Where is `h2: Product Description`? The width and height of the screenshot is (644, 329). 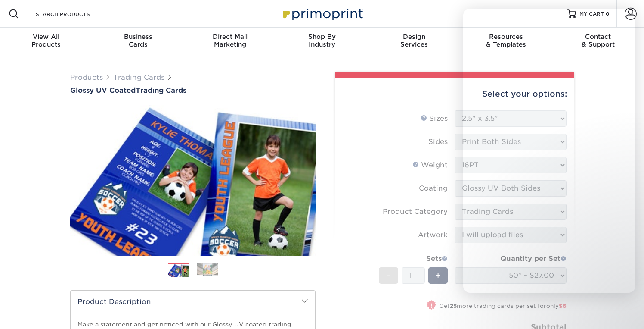 h2: Product Description is located at coordinates (193, 302).